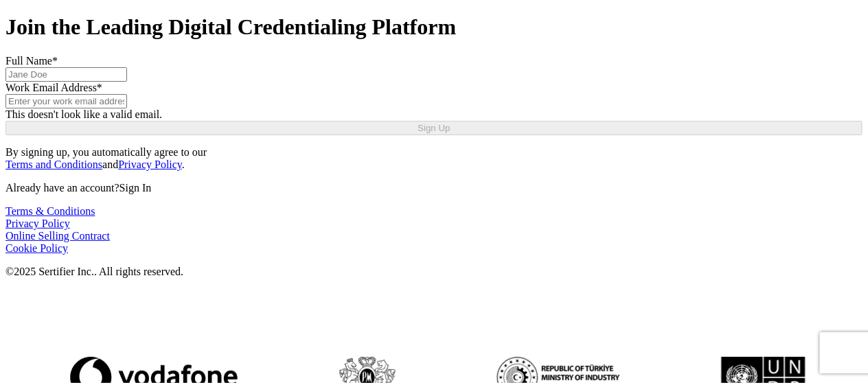 The height and width of the screenshot is (383, 868). What do you see at coordinates (434, 27) in the screenshot?
I see `h1: Join the Leading Digital Credentialing Platform` at bounding box center [434, 27].